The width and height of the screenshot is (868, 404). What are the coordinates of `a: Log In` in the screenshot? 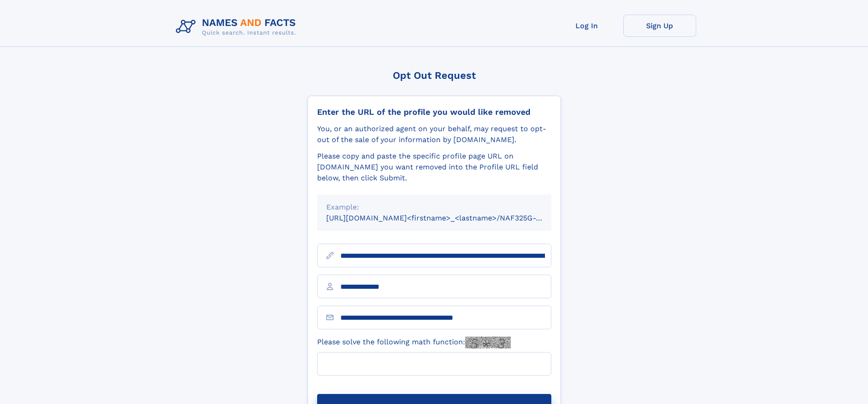 It's located at (587, 25).